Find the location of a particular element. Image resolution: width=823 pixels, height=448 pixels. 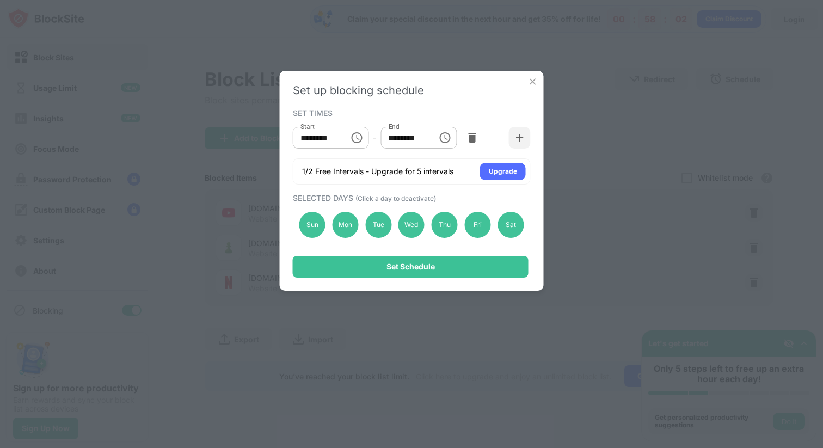

div: Wed is located at coordinates (411, 225).